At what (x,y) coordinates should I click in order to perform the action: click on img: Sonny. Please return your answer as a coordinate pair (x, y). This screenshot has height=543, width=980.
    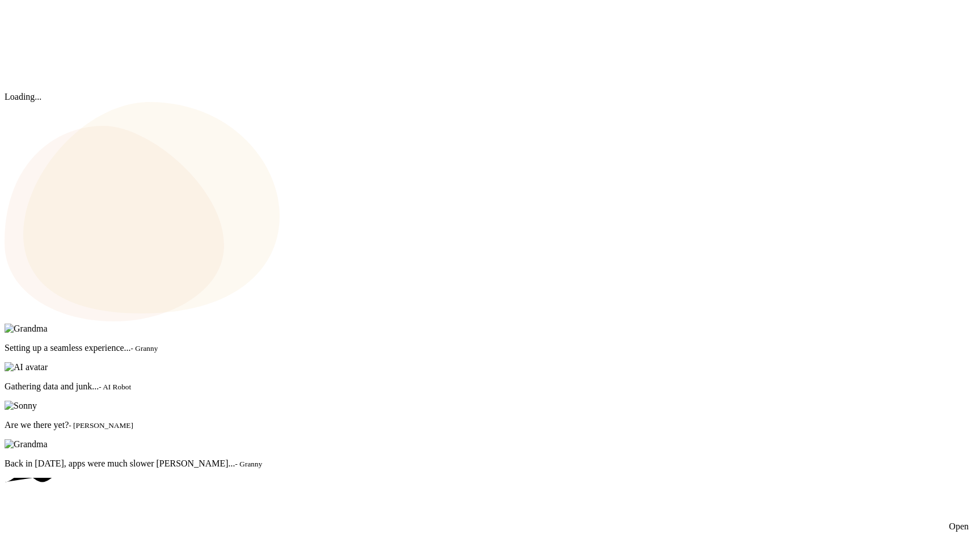
    Looking at the image, I should click on (20, 405).